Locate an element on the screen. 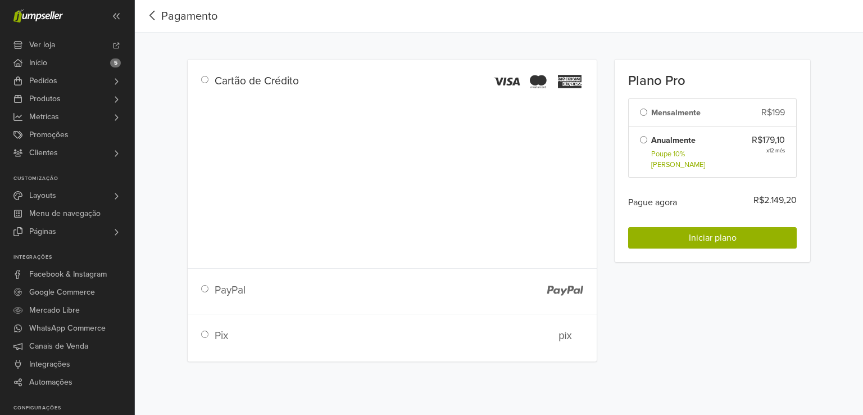  small: Poupe 10% is located at coordinates (678, 154).